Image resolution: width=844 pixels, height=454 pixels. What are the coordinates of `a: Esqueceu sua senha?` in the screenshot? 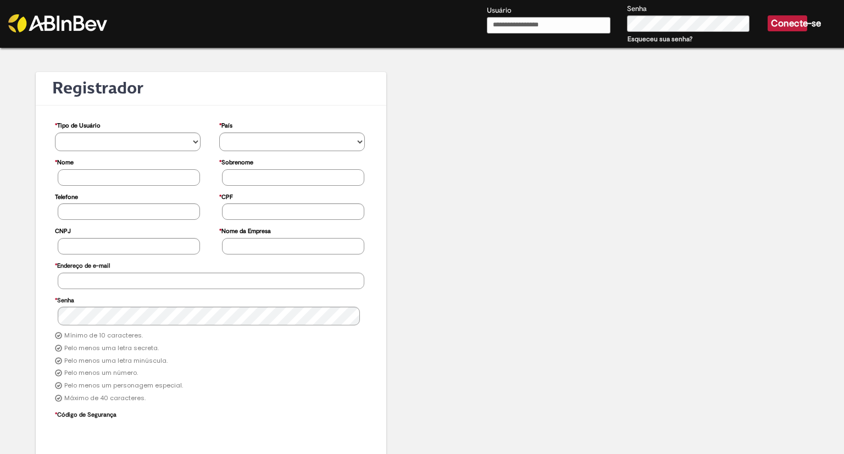 It's located at (660, 39).